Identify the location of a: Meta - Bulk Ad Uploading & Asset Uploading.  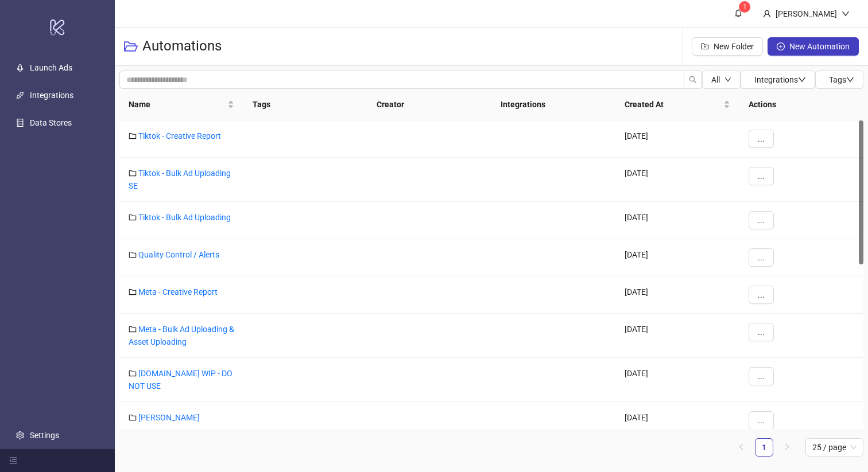
(181, 336).